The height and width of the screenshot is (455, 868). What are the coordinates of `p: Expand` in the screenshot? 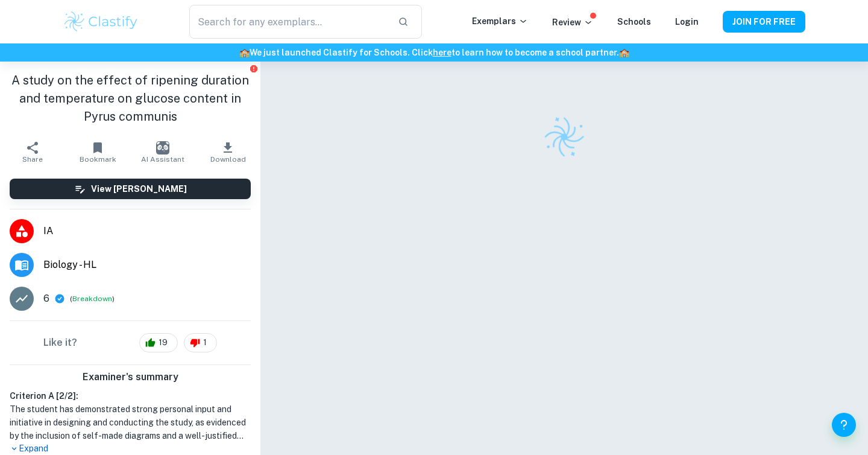 It's located at (130, 448).